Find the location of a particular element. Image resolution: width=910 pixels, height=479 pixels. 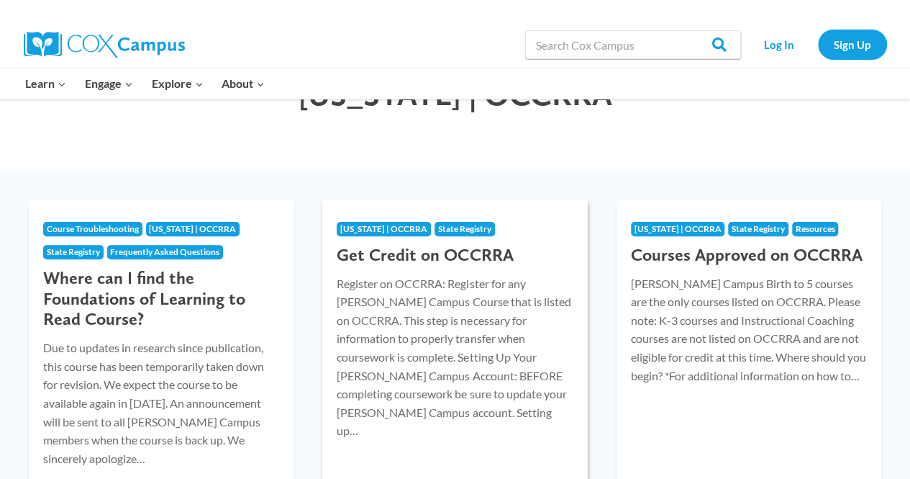

span: Frequently Asked Questions is located at coordinates (165, 251).